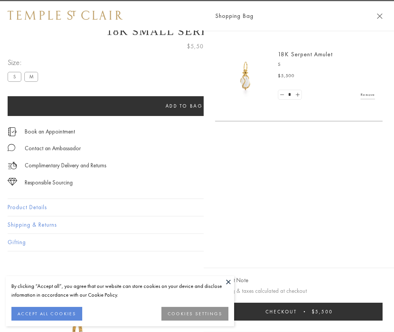 This screenshot has height=332, width=394. I want to click on h1: 18K Small Serpent Amulet, so click(197, 31).